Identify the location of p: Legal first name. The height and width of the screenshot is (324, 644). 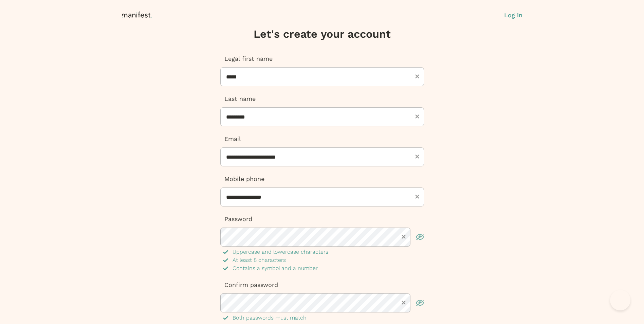
(322, 59).